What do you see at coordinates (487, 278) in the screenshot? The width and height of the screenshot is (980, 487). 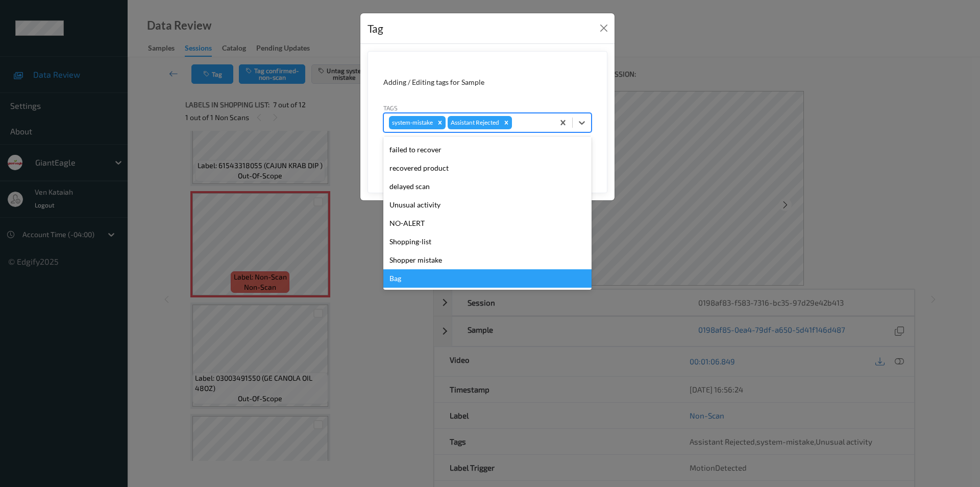 I see `div: Bag` at bounding box center [487, 278].